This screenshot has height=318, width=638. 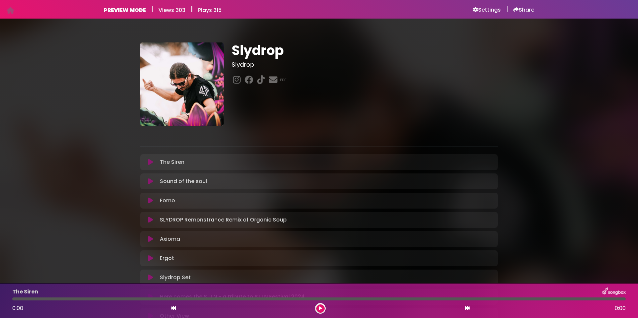 I want to click on img: songbox-logo-white.png, so click(x=614, y=292).